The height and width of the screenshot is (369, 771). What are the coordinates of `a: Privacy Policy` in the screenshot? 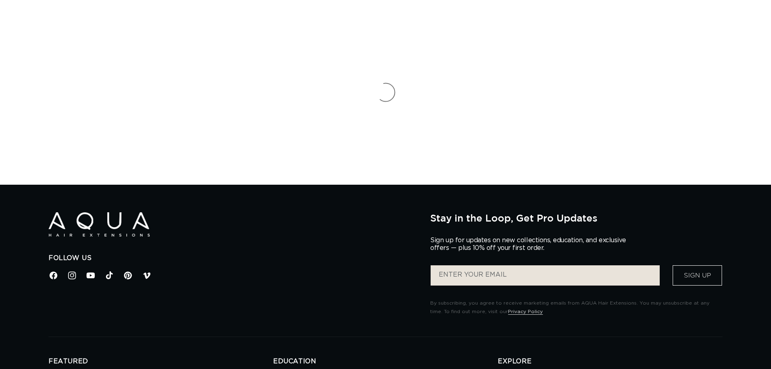 It's located at (525, 311).